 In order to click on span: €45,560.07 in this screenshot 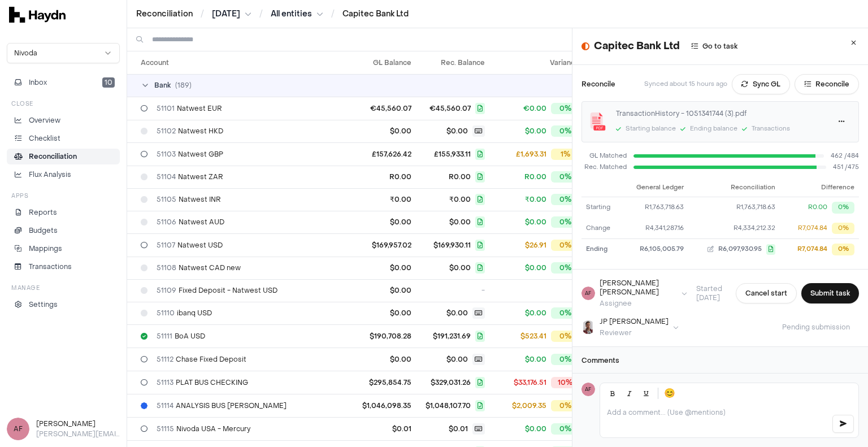, I will do `click(450, 108)`.